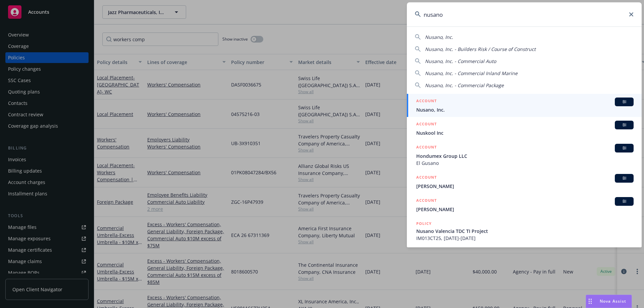  What do you see at coordinates (590, 301) in the screenshot?
I see `div: Drag to move` at bounding box center [590, 301].